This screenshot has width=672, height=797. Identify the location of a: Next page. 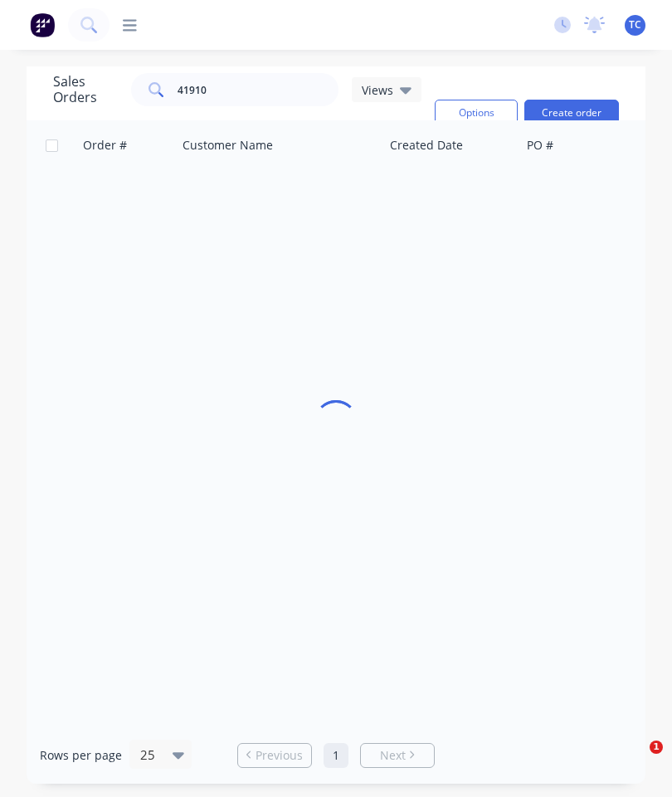
(398, 755).